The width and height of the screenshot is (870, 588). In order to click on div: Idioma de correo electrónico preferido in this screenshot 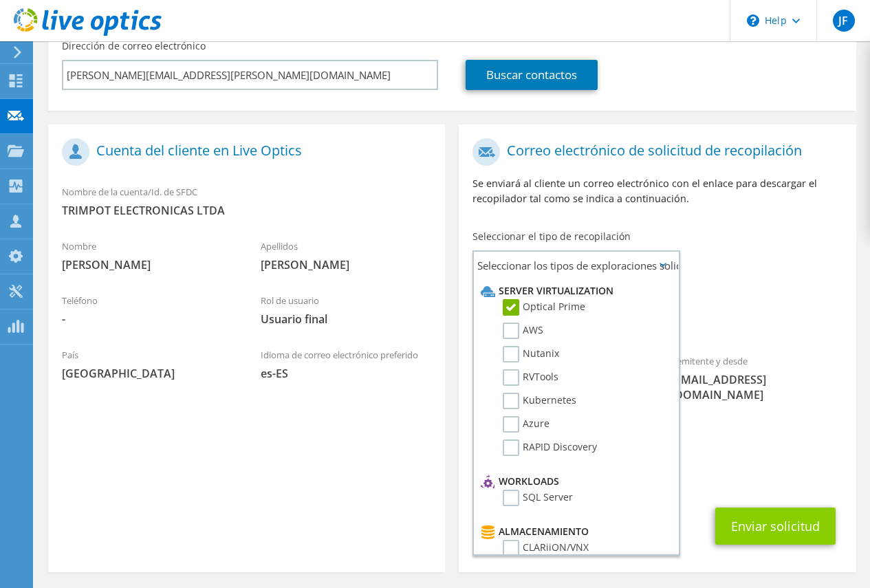, I will do `click(346, 364)`.